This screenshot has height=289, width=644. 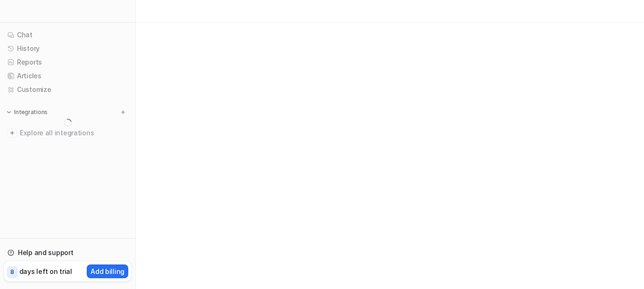 I want to click on a: Articles, so click(x=67, y=76).